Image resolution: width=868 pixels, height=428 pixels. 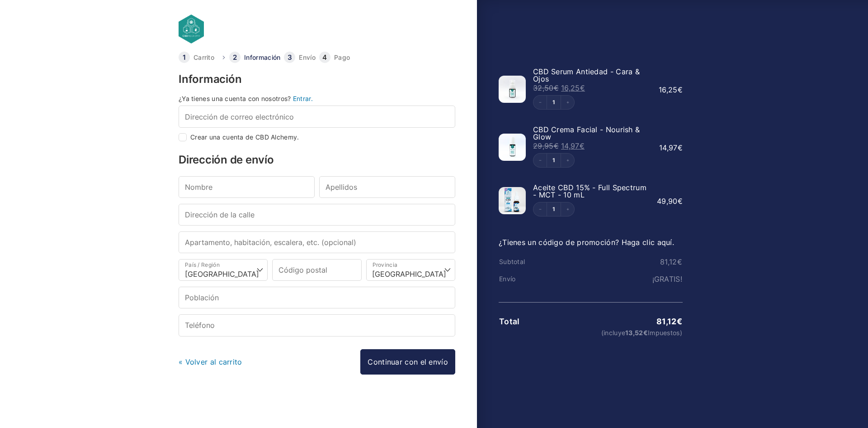 What do you see at coordinates (546, 146) in the screenshot?
I see `bdi: 29,95` at bounding box center [546, 146].